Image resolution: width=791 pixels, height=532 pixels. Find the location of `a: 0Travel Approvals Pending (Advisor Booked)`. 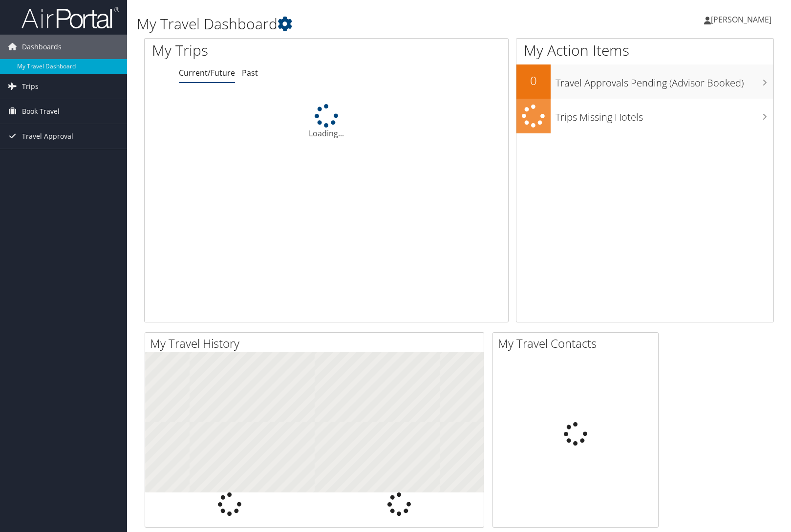

a: 0Travel Approvals Pending (Advisor Booked) is located at coordinates (645, 82).